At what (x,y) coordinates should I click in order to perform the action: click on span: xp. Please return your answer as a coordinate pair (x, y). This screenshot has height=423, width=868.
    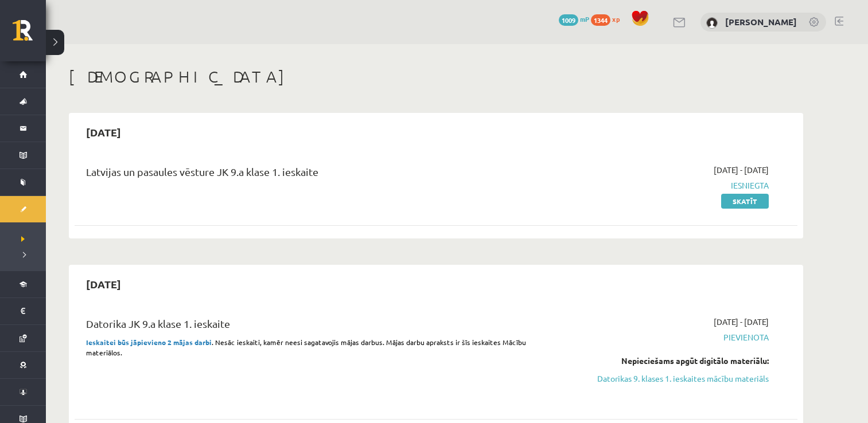
    Looking at the image, I should click on (616, 19).